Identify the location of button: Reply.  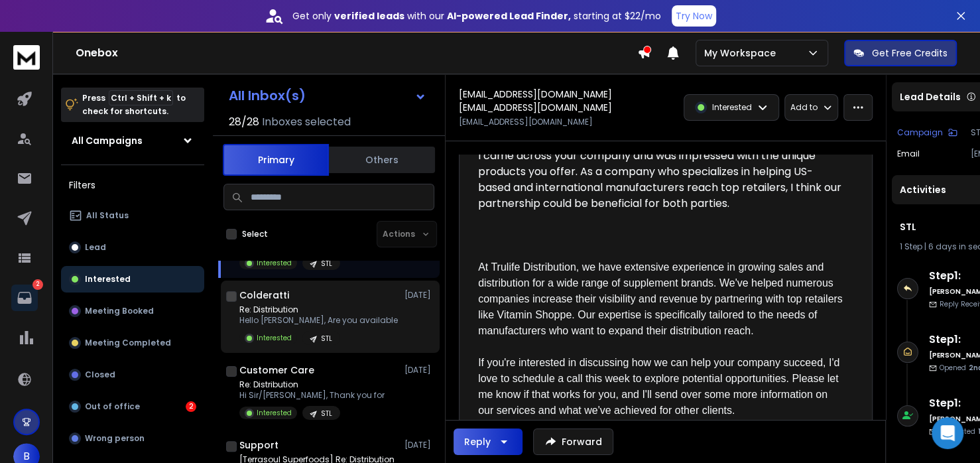
(488, 442).